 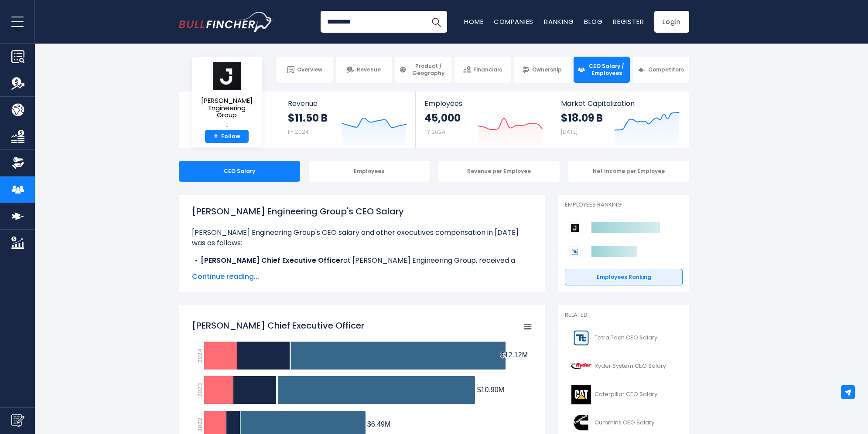 What do you see at coordinates (483, 103) in the screenshot?
I see `span: Employees` at bounding box center [483, 103].